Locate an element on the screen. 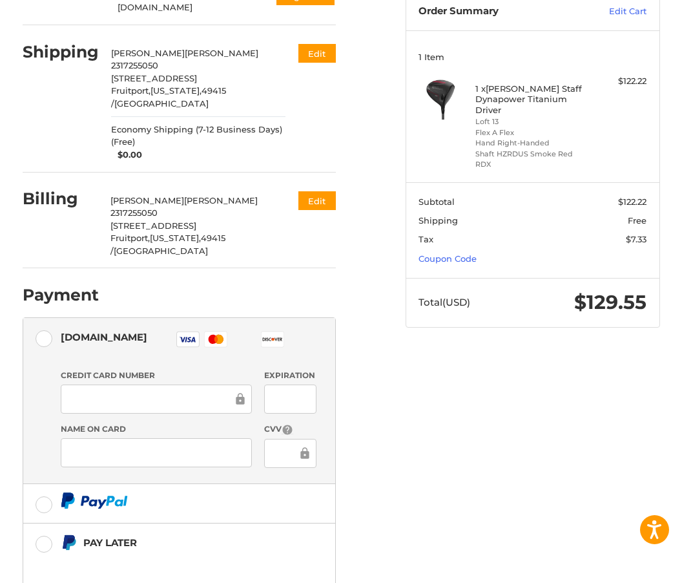 The image size is (682, 583). span: Subtotal is located at coordinates (437, 202).